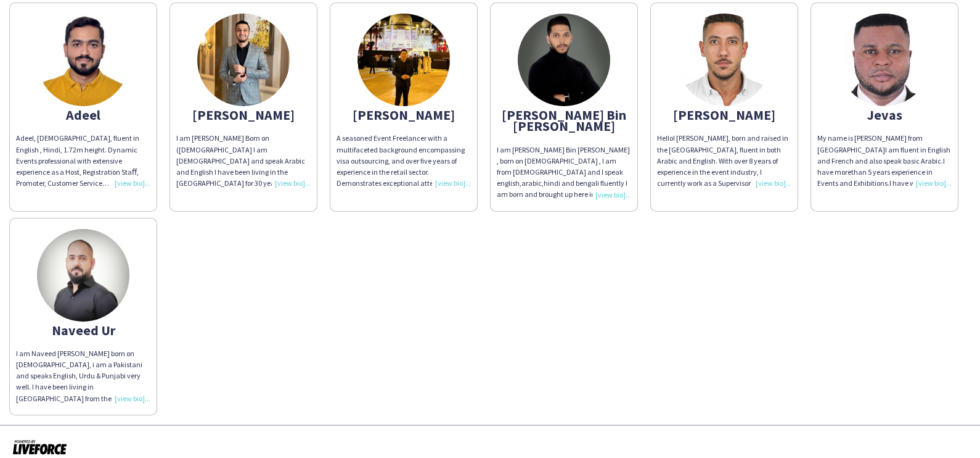 The image size is (980, 458). What do you see at coordinates (404, 160) in the screenshot?
I see `div: A seasoned Event Freelancer with a multifaceted background encompassing visa outsourcing, and ove...` at bounding box center [404, 160].